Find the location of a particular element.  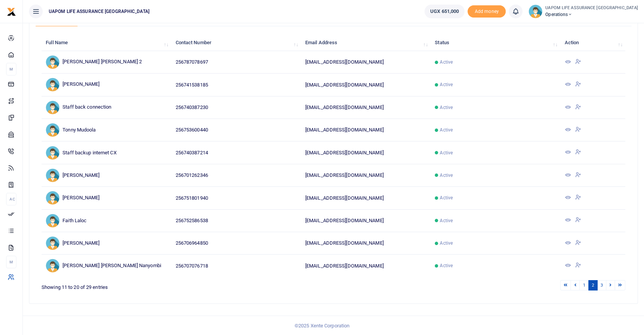

a: 2 is located at coordinates (593, 285).